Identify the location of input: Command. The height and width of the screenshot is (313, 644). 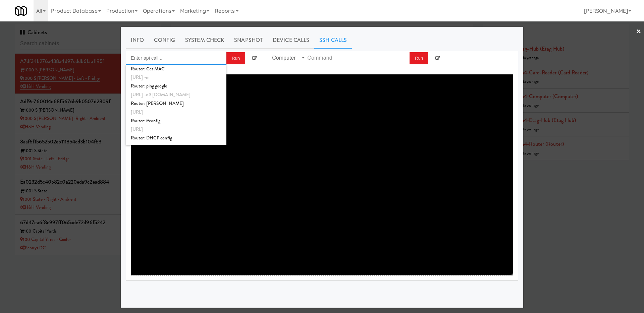
(357, 58).